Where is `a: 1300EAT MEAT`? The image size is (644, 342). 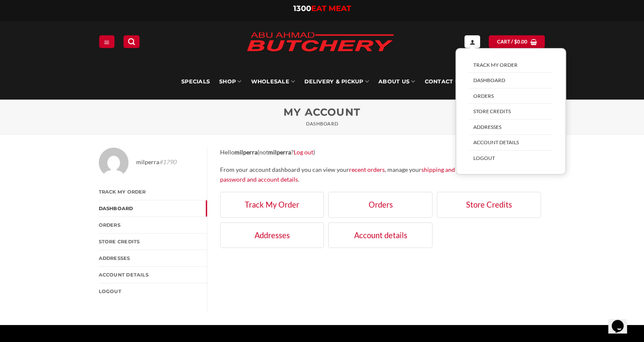
a: 1300EAT MEAT is located at coordinates (322, 8).